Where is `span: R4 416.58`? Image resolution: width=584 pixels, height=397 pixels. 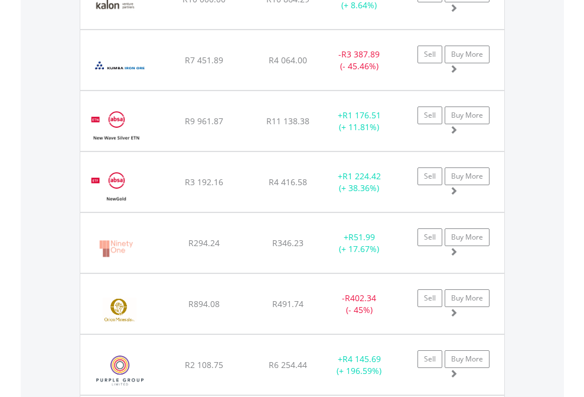
span: R4 416.58 is located at coordinates (288, 181).